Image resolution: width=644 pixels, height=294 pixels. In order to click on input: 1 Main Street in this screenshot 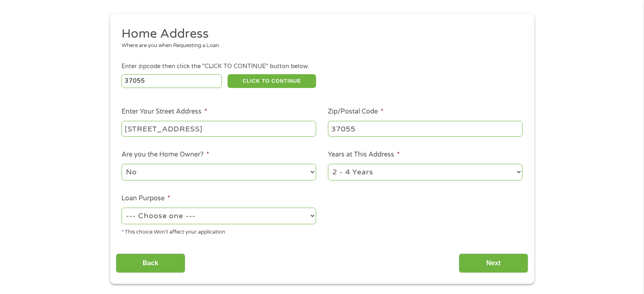, I will do `click(219, 129)`.